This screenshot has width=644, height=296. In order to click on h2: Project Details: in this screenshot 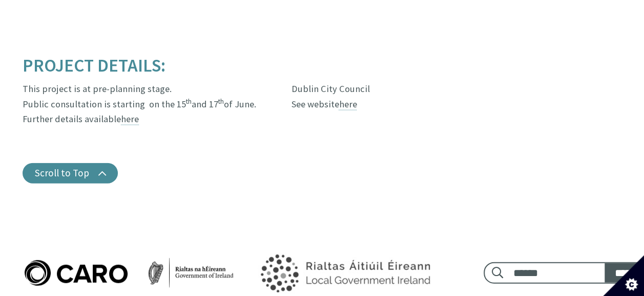, I will do `click(245, 66)`.